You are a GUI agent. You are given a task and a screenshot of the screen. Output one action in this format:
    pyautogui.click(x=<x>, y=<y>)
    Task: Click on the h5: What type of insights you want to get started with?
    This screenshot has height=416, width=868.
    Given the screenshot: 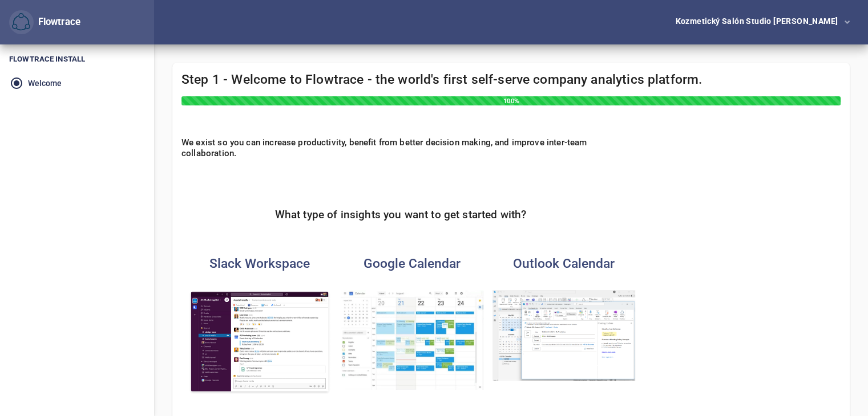 What is the action you would take?
    pyautogui.click(x=400, y=215)
    